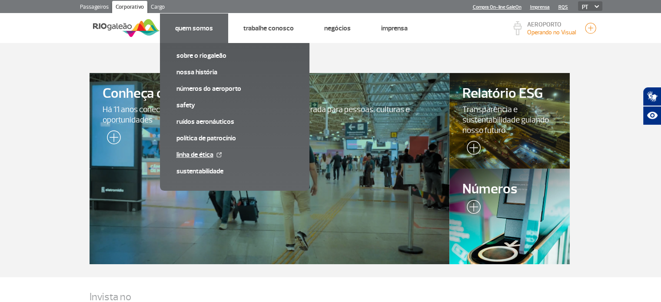 This screenshot has width=661, height=302. I want to click on span: Transparência e sustentabilidade guiando nosso futuro, so click(509, 120).